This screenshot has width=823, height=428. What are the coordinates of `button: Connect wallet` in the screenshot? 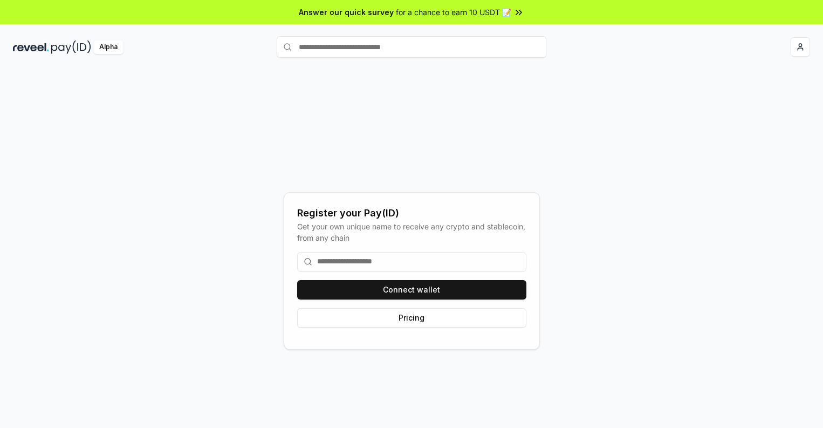 It's located at (412, 290).